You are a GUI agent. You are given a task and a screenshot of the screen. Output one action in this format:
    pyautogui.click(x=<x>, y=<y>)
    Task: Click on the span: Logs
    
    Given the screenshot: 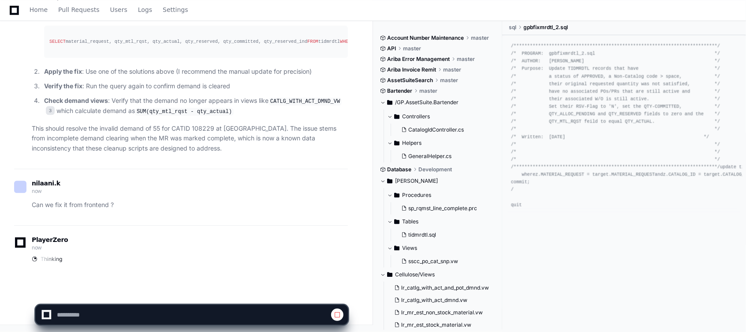 What is the action you would take?
    pyautogui.click(x=145, y=10)
    